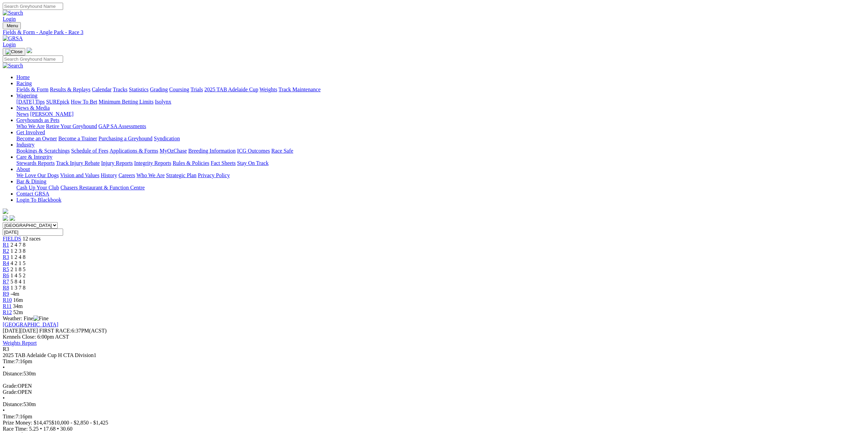 The image size is (868, 433). Describe the element at coordinates (18, 257) in the screenshot. I see `span: 1 2 4 8` at that location.